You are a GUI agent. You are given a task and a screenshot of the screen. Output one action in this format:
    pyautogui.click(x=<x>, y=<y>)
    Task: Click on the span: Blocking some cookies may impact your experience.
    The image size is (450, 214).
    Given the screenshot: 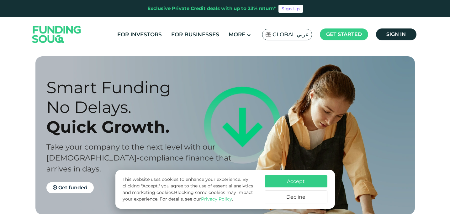 What is the action you would take?
    pyautogui.click(x=188, y=196)
    